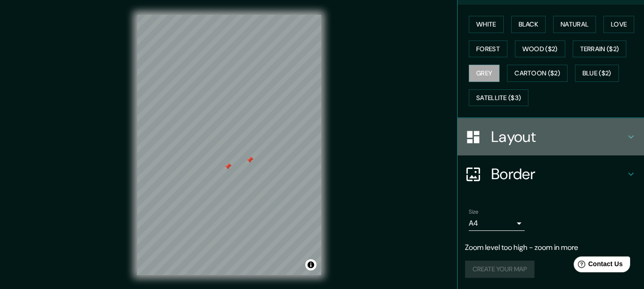 The image size is (644, 289). What do you see at coordinates (600, 49) in the screenshot?
I see `button: Terrain ($2)` at bounding box center [600, 49].